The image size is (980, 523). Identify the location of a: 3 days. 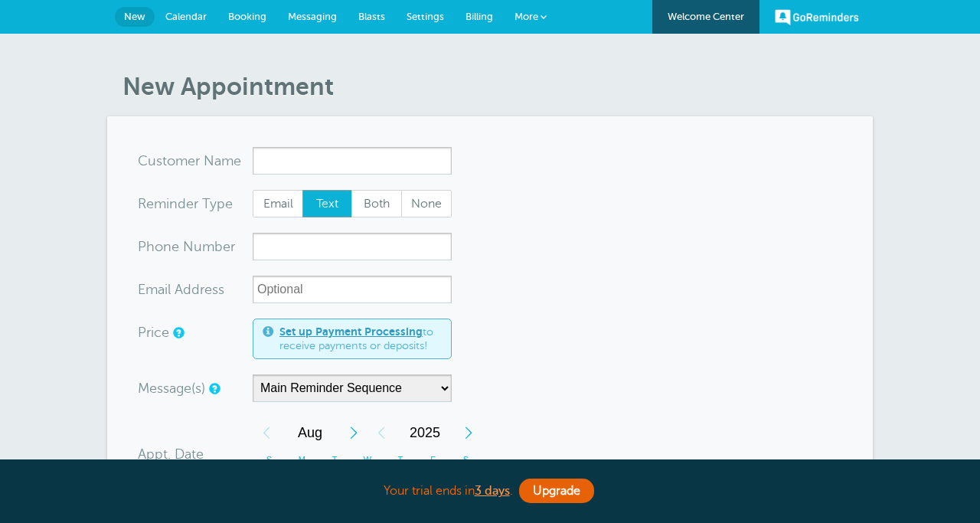
(492, 490).